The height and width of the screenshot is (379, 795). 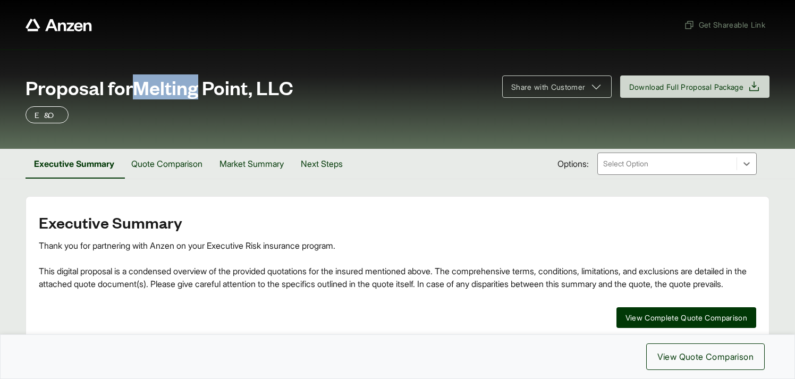 What do you see at coordinates (398, 265) in the screenshot?
I see `div: Thank you for partnering with Anzen on your Executive Risk insurance program. This digital propos...` at bounding box center [398, 265].